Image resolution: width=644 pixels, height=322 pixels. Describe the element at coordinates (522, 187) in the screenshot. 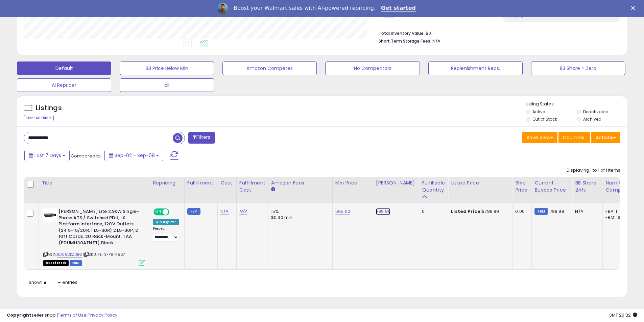

I see `div: Ship Price` at that location.